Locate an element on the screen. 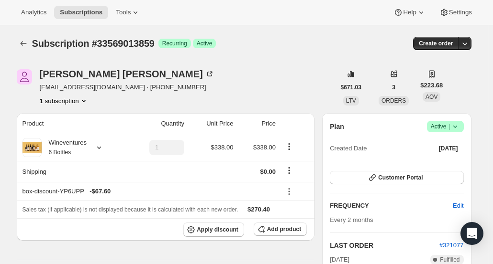  th: Shipping is located at coordinates (71, 172).